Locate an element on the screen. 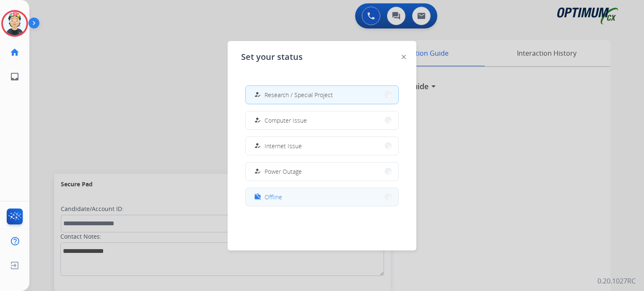 The height and width of the screenshot is (291, 644). img: close-button is located at coordinates (404, 57).